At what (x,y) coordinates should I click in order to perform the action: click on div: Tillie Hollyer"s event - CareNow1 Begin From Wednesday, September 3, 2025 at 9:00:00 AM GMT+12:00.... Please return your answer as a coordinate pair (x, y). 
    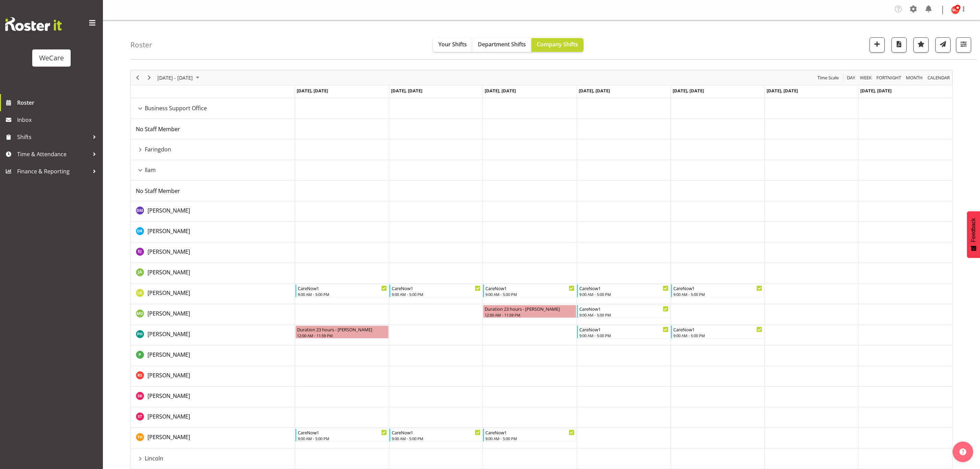
    Looking at the image, I should click on (530, 435).